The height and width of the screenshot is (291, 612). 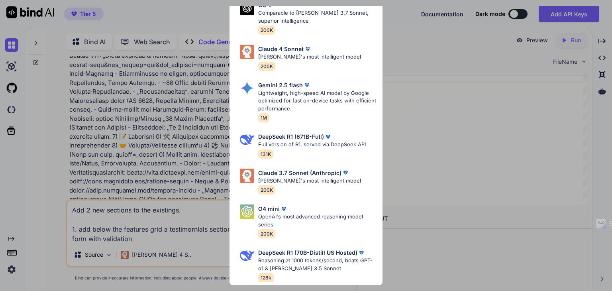 I want to click on p: O4 mini, so click(x=269, y=208).